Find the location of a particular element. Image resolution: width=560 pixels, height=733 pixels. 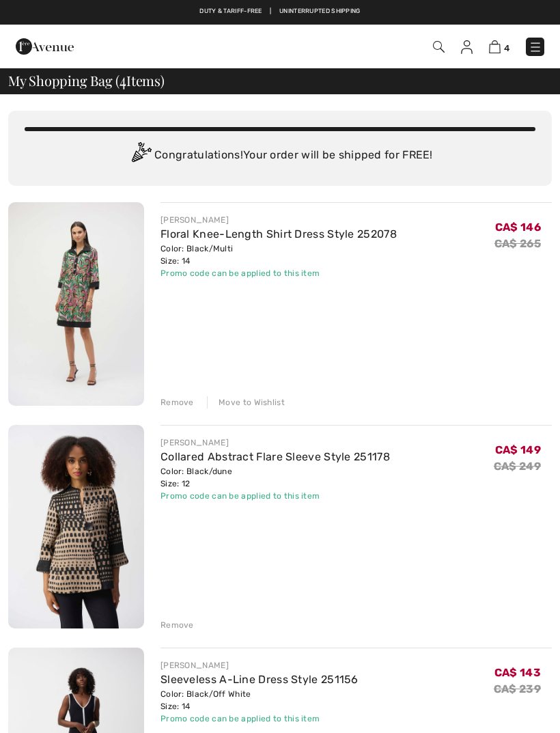

s: CA$ 239 is located at coordinates (517, 689).